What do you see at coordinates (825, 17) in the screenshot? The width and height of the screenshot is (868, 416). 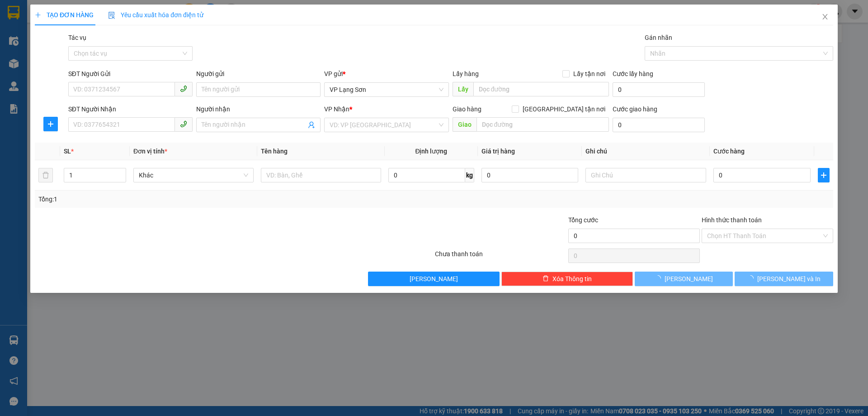 I see `span: close` at bounding box center [825, 17].